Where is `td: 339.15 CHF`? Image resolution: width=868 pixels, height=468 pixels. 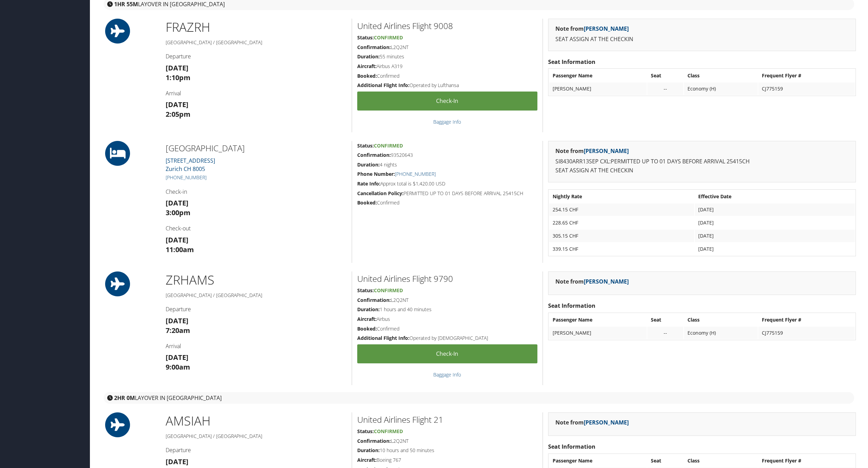
td: 339.15 CHF is located at coordinates (621, 249).